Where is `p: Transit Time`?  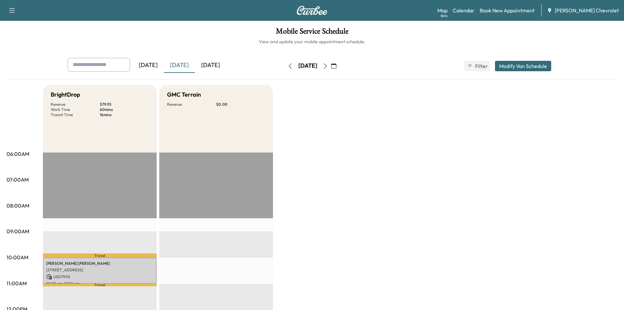
p: Transit Time is located at coordinates (75, 115).